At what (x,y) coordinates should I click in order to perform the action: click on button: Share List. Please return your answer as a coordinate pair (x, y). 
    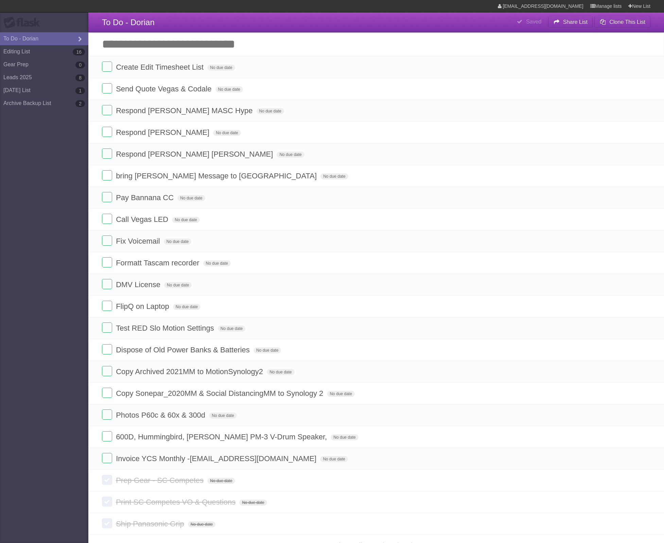
    Looking at the image, I should click on (571, 22).